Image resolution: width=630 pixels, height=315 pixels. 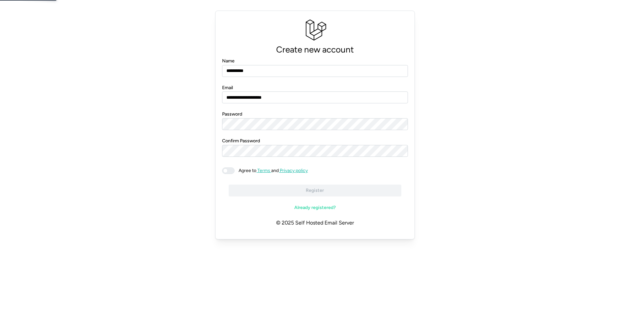 What do you see at coordinates (264, 170) in the screenshot?
I see `a: Terms` at bounding box center [264, 170].